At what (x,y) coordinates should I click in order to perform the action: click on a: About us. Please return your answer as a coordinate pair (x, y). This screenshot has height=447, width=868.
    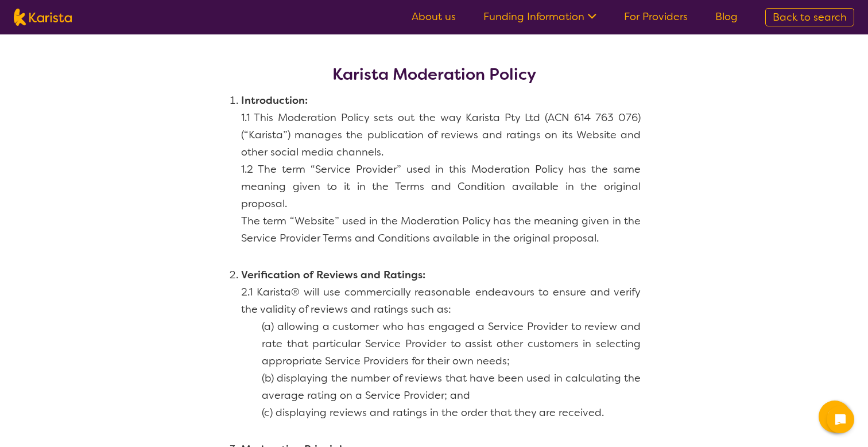
    Looking at the image, I should click on (434, 16).